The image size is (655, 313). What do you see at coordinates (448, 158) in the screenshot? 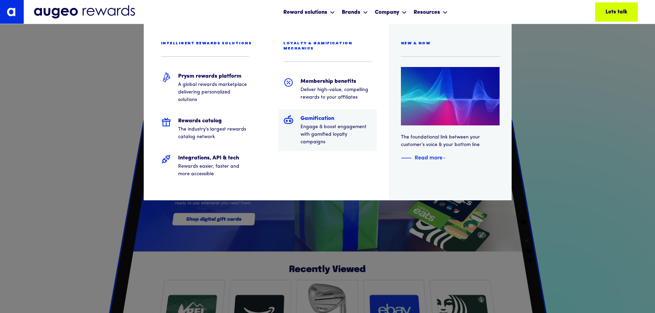
I see `img: Blue text arrow` at bounding box center [448, 158].